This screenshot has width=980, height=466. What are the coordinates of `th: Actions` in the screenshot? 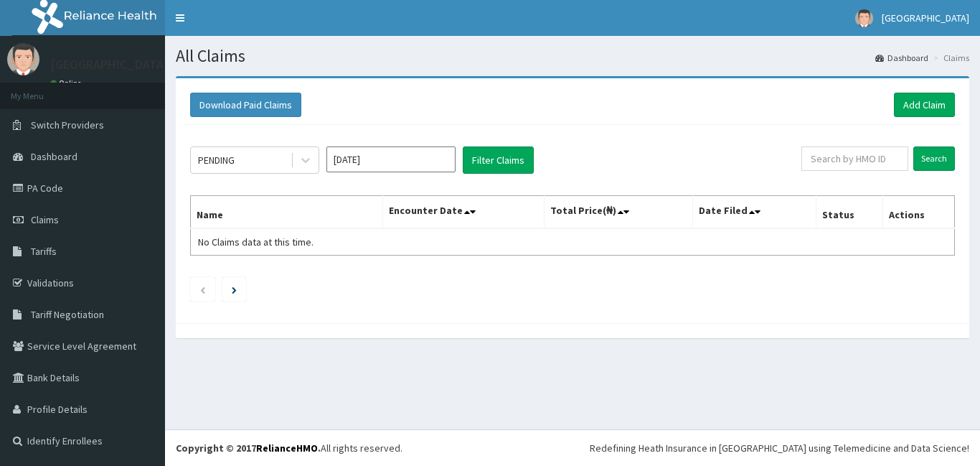 It's located at (918, 213).